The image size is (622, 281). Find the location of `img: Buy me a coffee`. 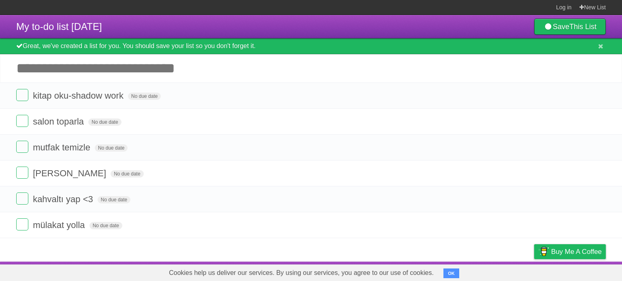

img: Buy me a coffee is located at coordinates (543, 252).